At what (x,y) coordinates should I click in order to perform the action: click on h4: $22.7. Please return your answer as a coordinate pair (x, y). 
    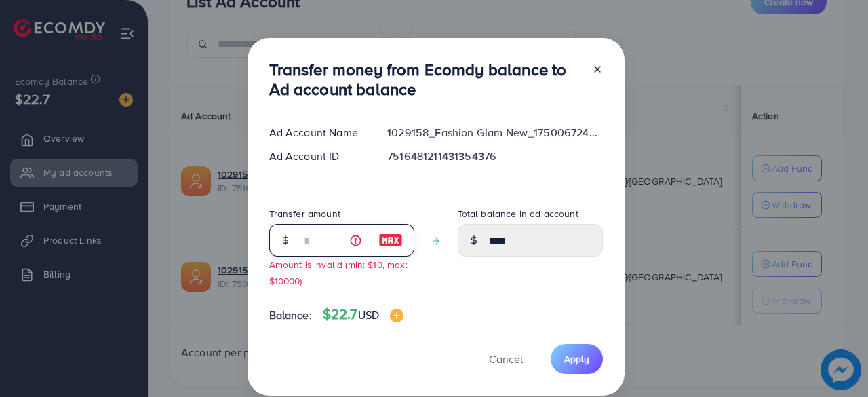
    Looking at the image, I should click on (363, 315).